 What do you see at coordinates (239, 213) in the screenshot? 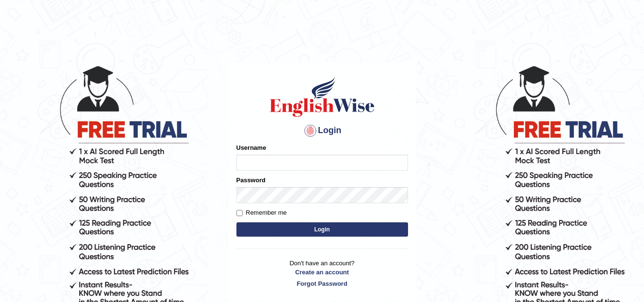
I see `input: Remember me` at bounding box center [239, 213].